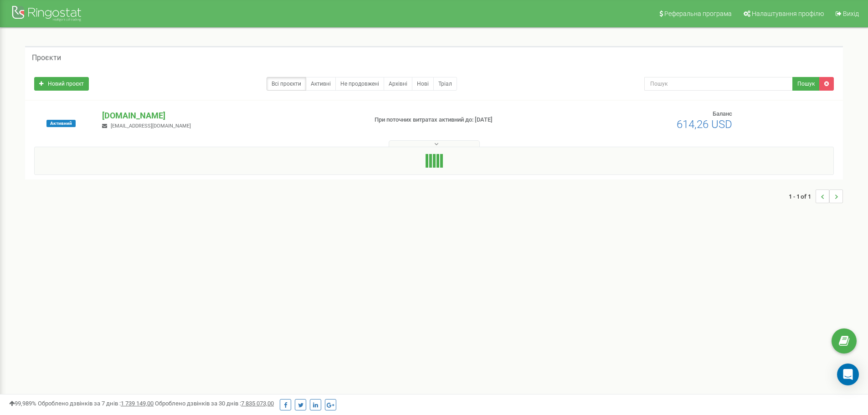  What do you see at coordinates (23, 403) in the screenshot?
I see `span: 99,989%` at bounding box center [23, 403].